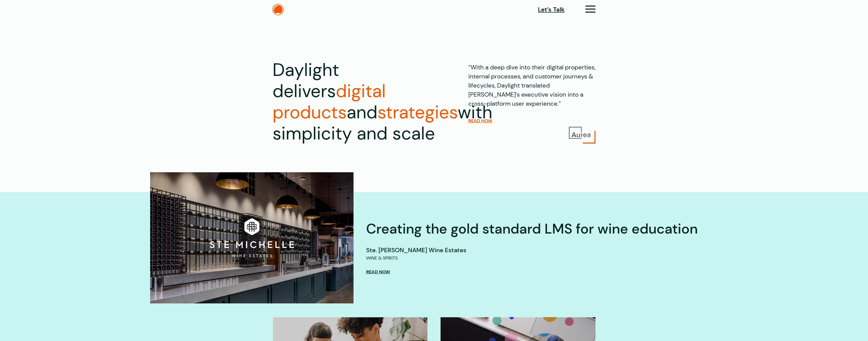 Image resolution: width=868 pixels, height=341 pixels. Describe the element at coordinates (378, 272) in the screenshot. I see `span: Read Now` at that location.